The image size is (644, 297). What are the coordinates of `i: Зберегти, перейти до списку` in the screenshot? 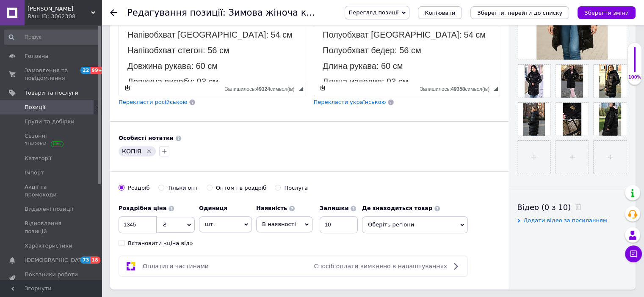 It's located at (519, 12).